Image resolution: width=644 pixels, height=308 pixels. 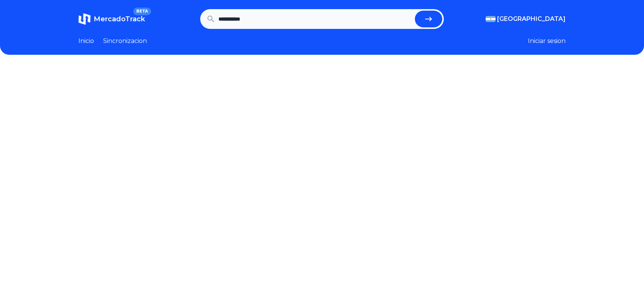 I want to click on img: MercadoTrack, so click(x=84, y=19).